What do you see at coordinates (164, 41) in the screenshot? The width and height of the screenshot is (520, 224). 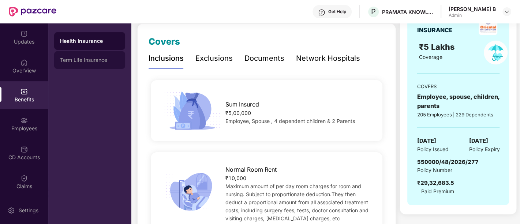 I see `span: Covers` at bounding box center [164, 41].